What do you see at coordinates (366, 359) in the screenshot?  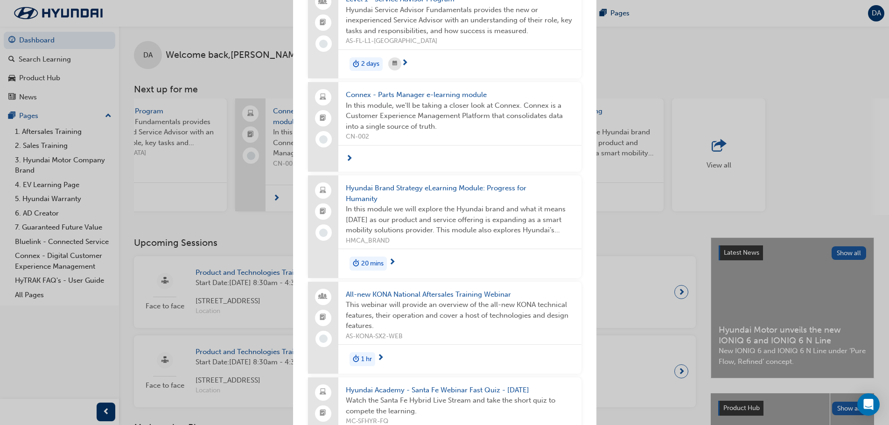 I see `span: 1 hr` at bounding box center [366, 359].